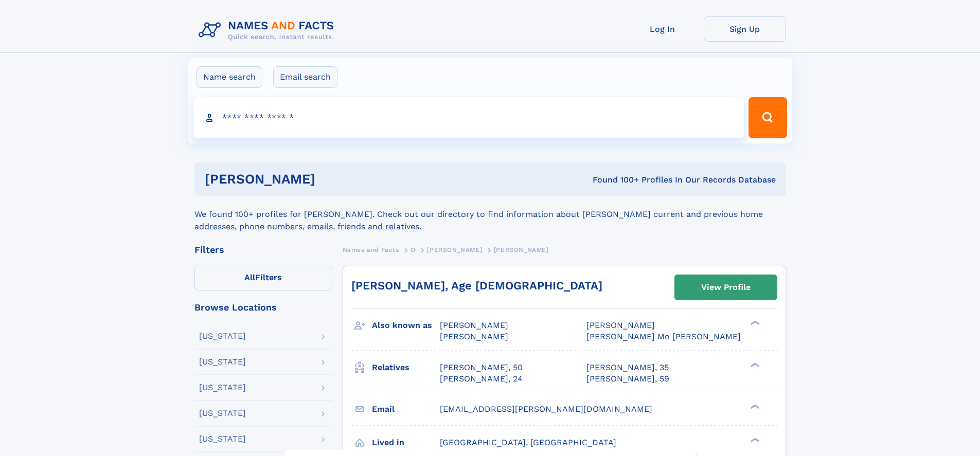 This screenshot has width=980, height=456. I want to click on button: Search Button, so click(767, 118).